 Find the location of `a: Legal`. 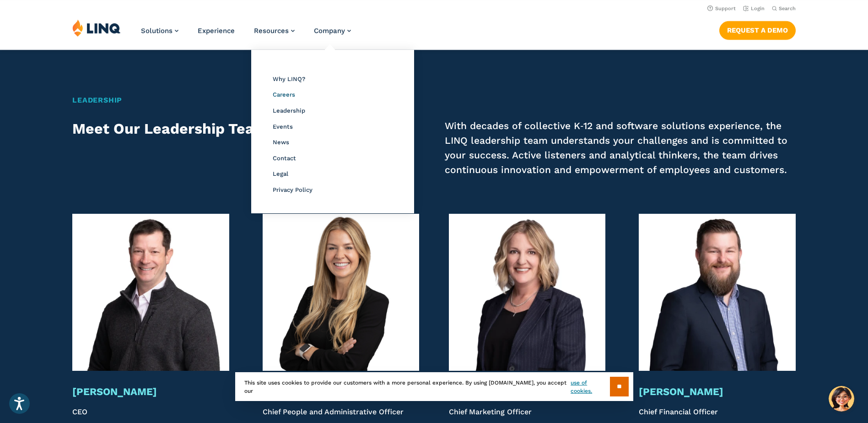

a: Legal is located at coordinates (281, 173).